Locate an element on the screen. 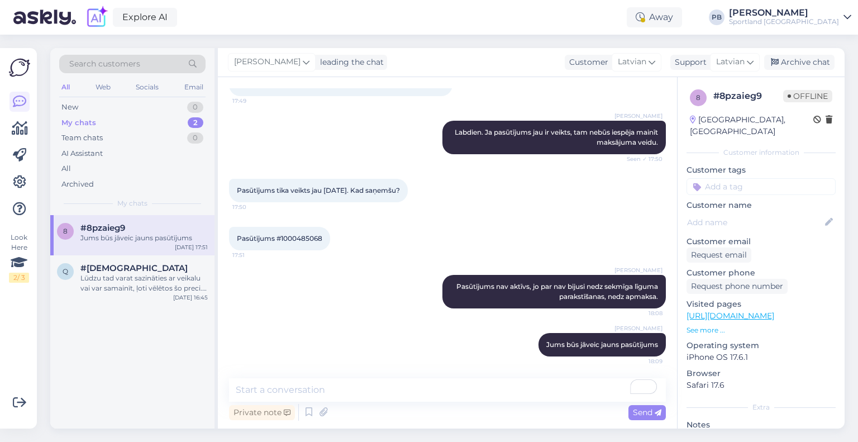 This screenshot has width=858, height=442. div: Customer is located at coordinates (586, 62).